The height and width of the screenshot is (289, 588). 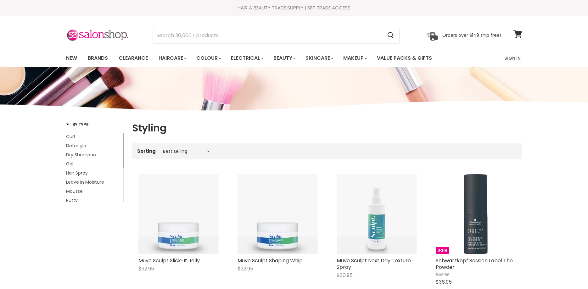 I want to click on img: Schwarzkopf Session Label The Powder, so click(x=476, y=214).